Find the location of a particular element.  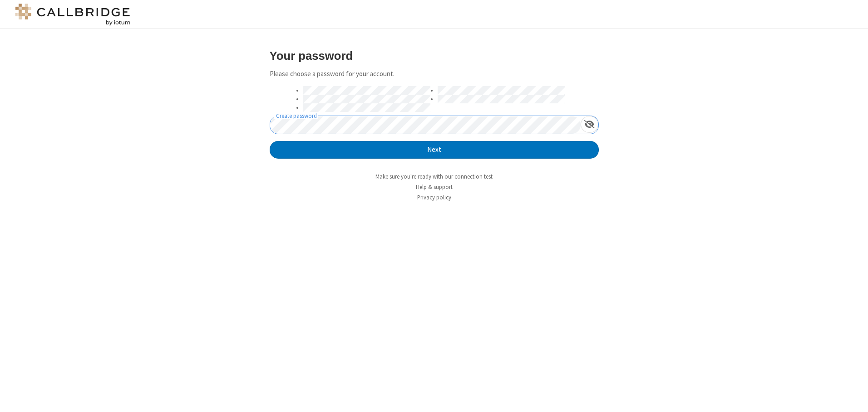

button: Next is located at coordinates (434, 151).